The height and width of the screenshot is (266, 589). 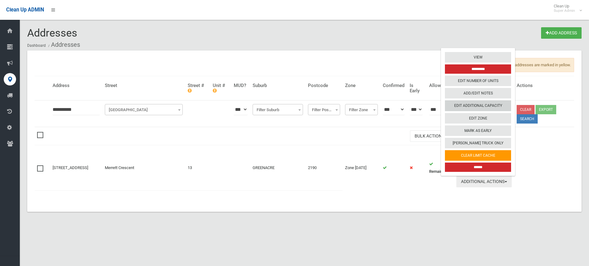 I want to click on li: Addresses, so click(x=63, y=45).